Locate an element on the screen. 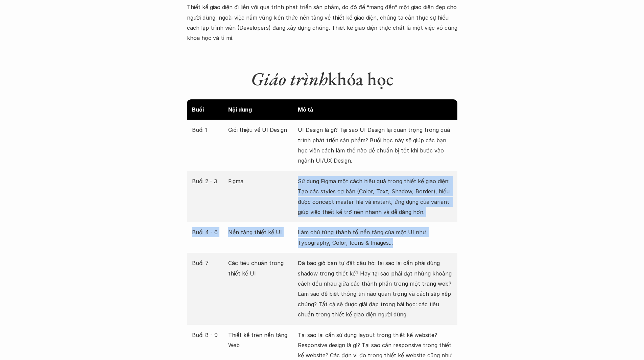 The image size is (644, 360). h1: khóa học is located at coordinates (322, 79).